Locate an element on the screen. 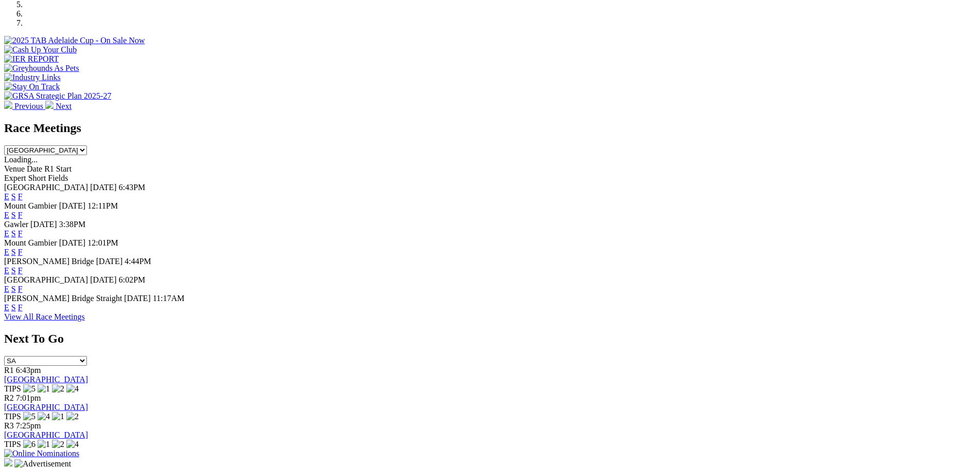 The height and width of the screenshot is (468, 980). span: Fields is located at coordinates (57, 178).